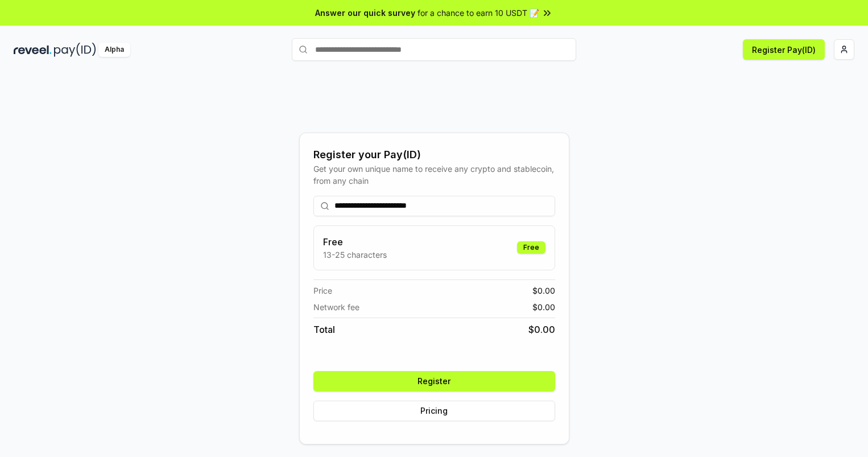  Describe the element at coordinates (434, 174) in the screenshot. I see `div: Get your own unique name to receive any crypto and stablecoin, from any chain` at that location.